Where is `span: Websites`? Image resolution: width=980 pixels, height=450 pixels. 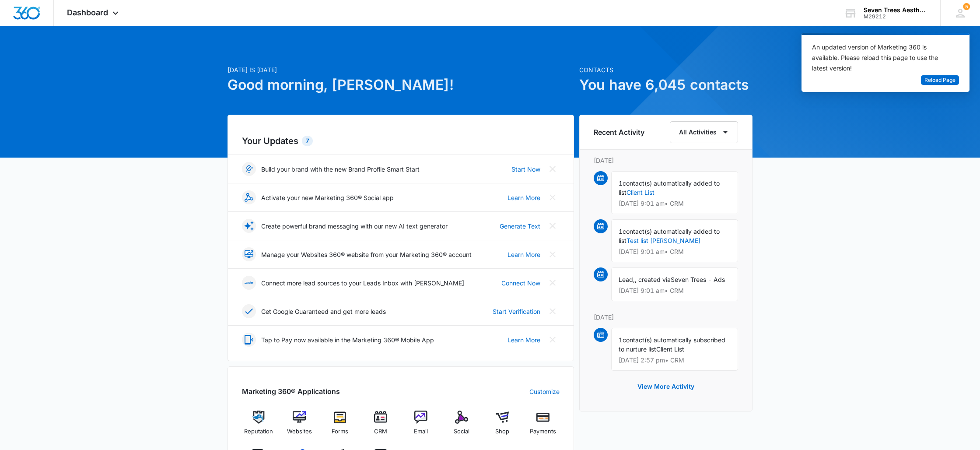
span: Websites is located at coordinates (299, 431).